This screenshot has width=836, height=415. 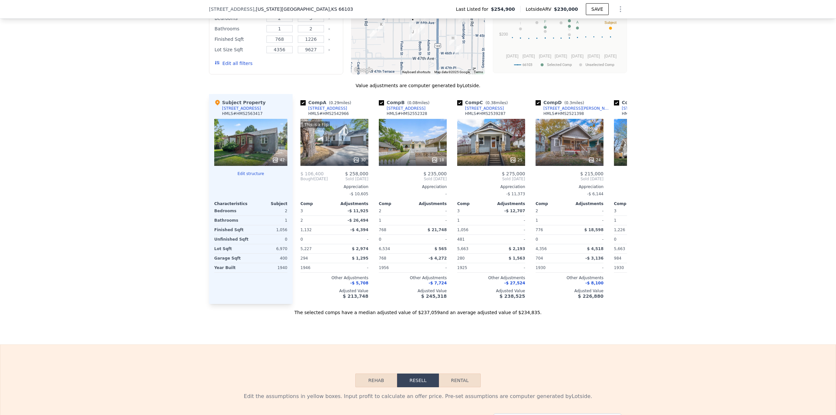 I want to click on span: 1,132, so click(x=306, y=230).